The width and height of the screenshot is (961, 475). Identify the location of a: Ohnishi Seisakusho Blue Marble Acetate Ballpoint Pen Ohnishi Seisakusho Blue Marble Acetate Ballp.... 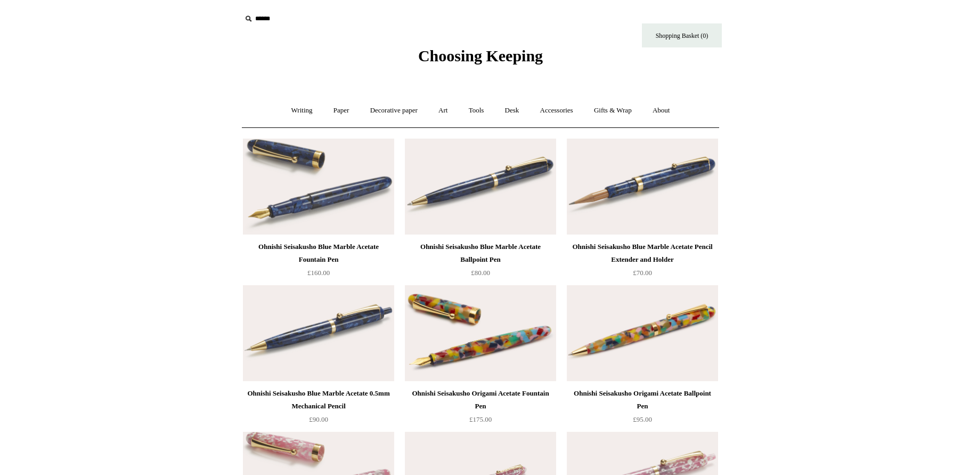
(481, 187).